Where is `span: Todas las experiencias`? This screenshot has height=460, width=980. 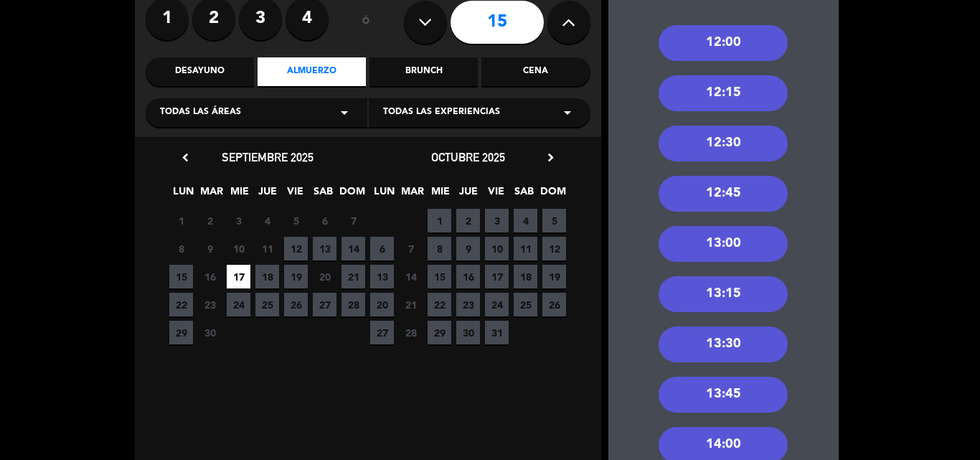 span: Todas las experiencias is located at coordinates (441, 113).